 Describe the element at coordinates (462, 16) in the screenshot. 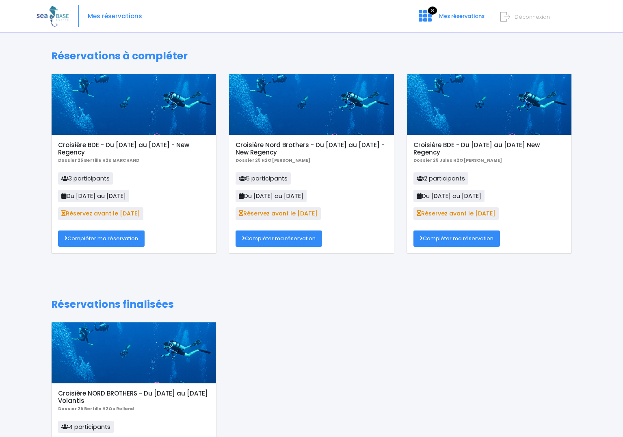

I see `span: Mes réservations` at that location.